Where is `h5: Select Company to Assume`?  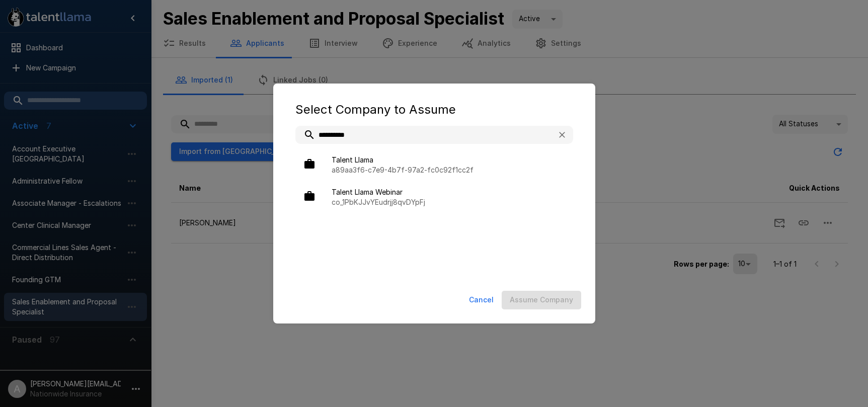 h5: Select Company to Assume is located at coordinates (376, 110).